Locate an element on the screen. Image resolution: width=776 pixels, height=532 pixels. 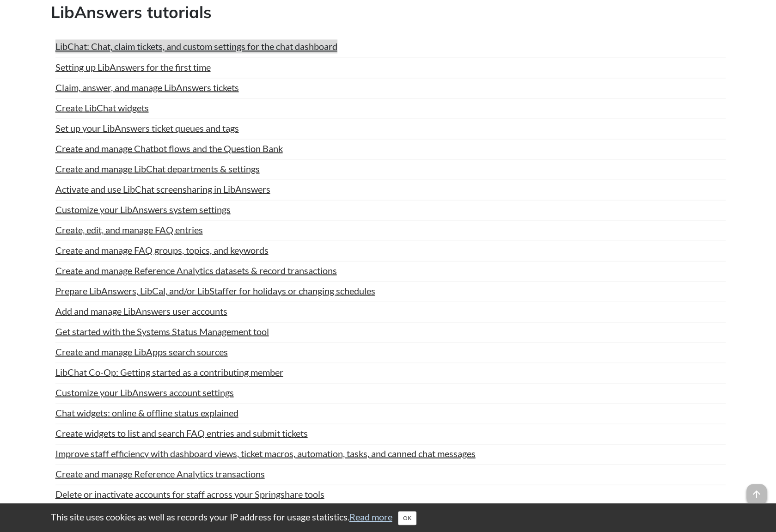
a: Create and manage Chatbot flows and the Question Bank is located at coordinates (169, 147).